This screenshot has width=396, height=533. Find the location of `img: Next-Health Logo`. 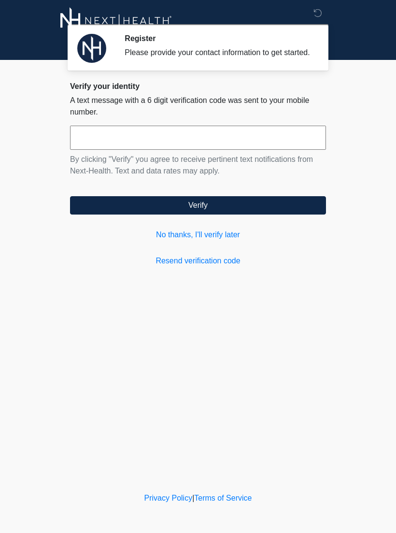

img: Next-Health Logo is located at coordinates (116, 20).